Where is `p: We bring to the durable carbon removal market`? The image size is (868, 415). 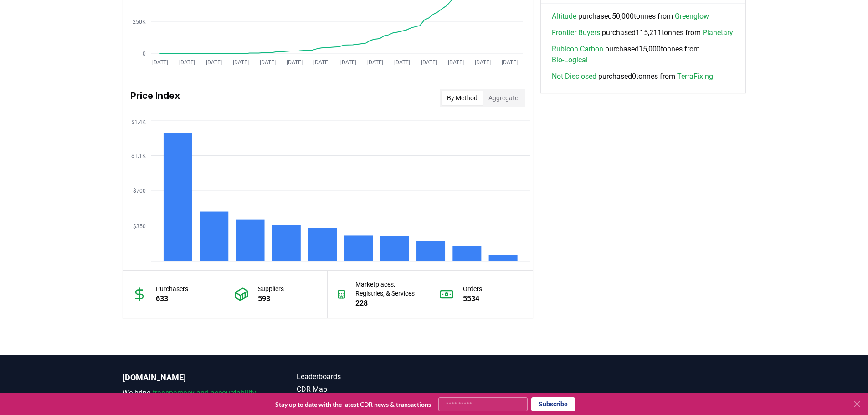 p: We bring to the durable carbon removal market is located at coordinates (191, 398).